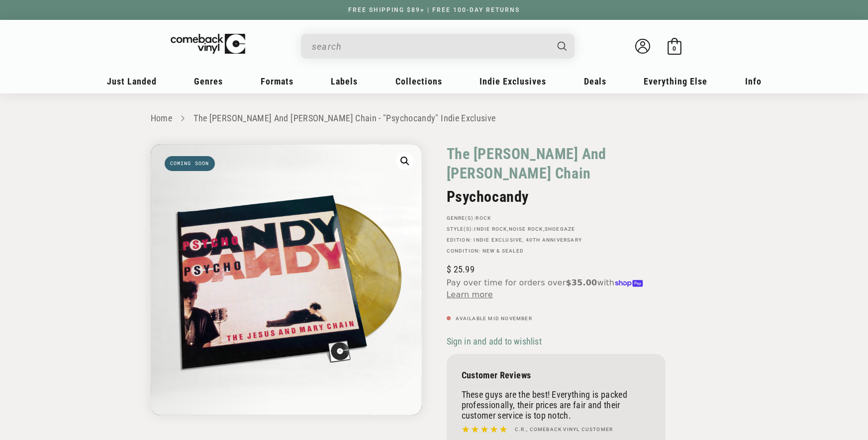  What do you see at coordinates (132, 81) in the screenshot?
I see `span: Just Landed` at bounding box center [132, 81].